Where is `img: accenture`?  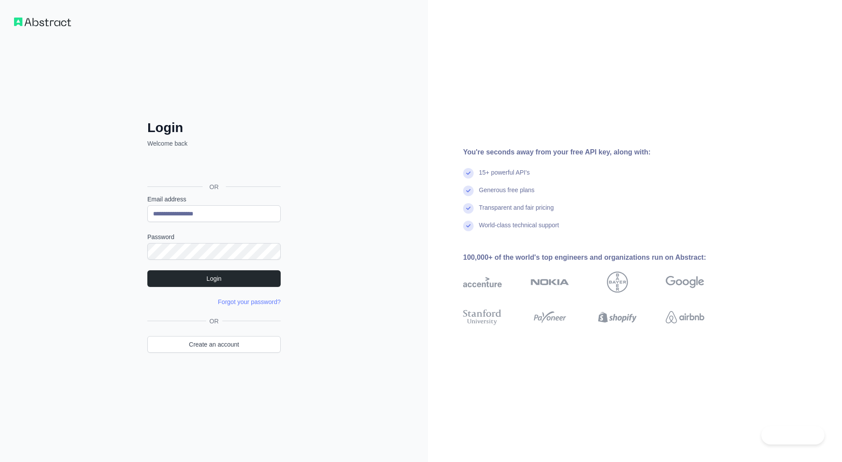 img: accenture is located at coordinates (482, 282).